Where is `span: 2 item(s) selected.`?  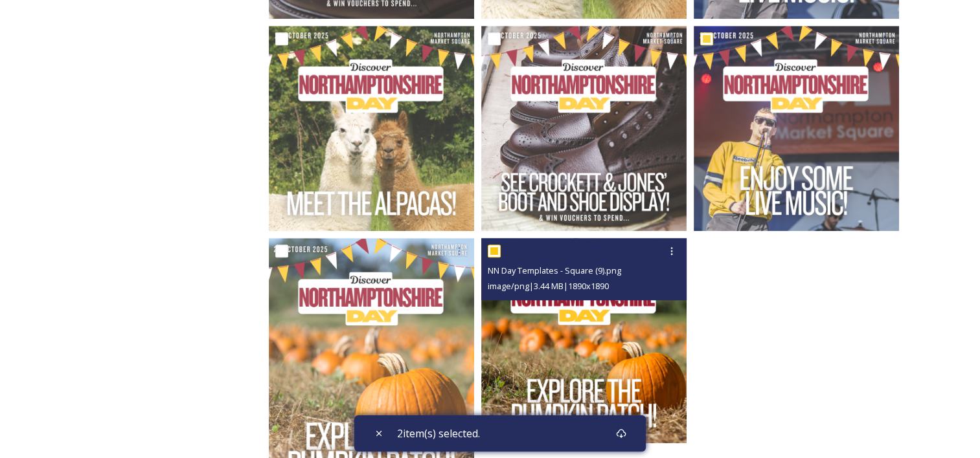 span: 2 item(s) selected. is located at coordinates (438, 434).